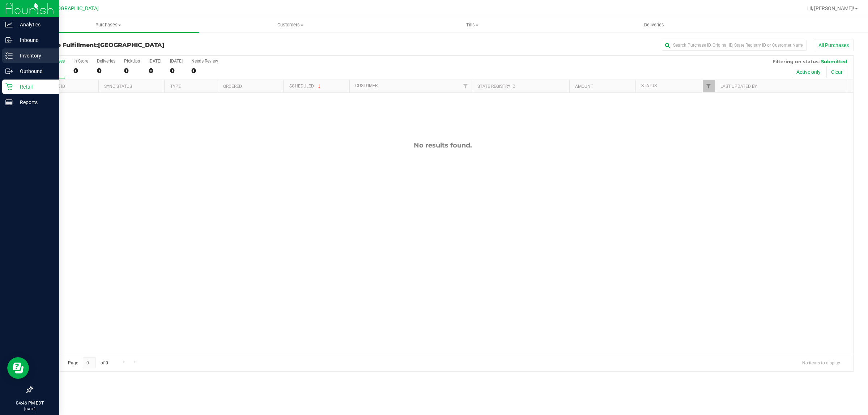 The image size is (868, 415). I want to click on a: State Registry ID, so click(496, 86).